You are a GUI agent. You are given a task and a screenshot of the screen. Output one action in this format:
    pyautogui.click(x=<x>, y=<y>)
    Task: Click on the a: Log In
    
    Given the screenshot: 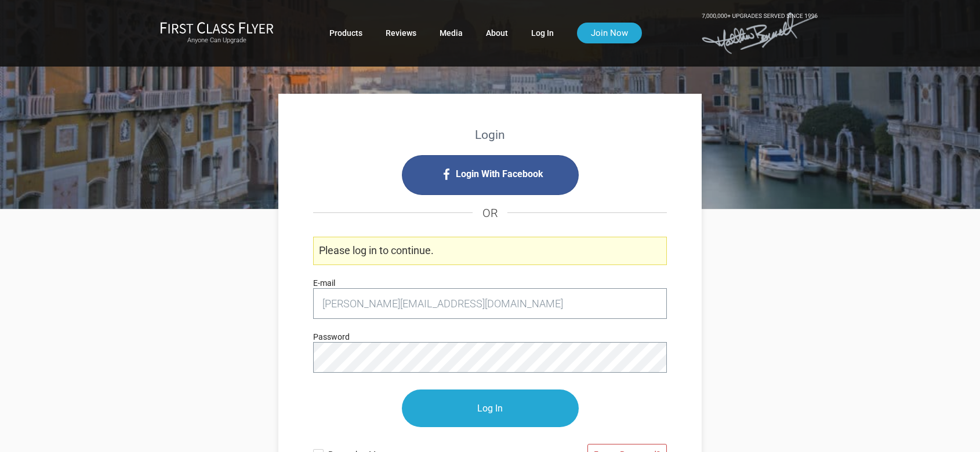 What is the action you would take?
    pyautogui.click(x=542, y=33)
    